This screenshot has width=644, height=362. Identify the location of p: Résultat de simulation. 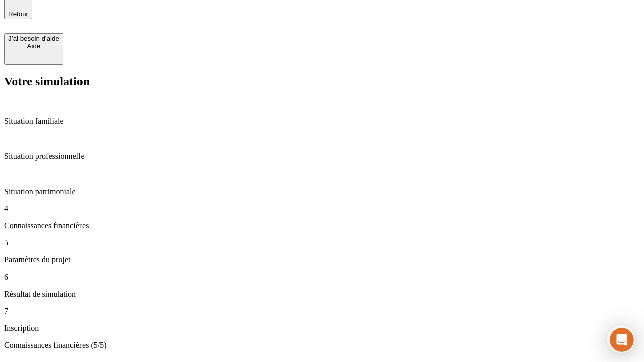
(322, 294).